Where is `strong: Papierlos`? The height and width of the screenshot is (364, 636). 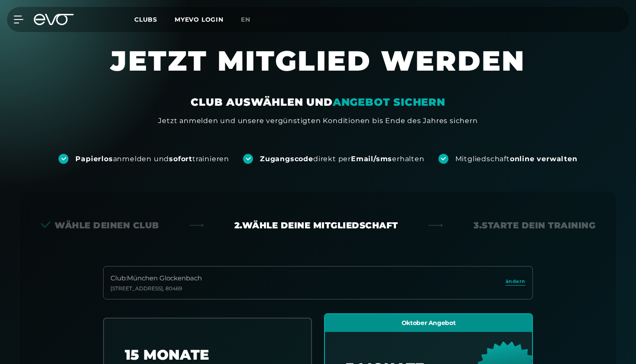
strong: Papierlos is located at coordinates (94, 158).